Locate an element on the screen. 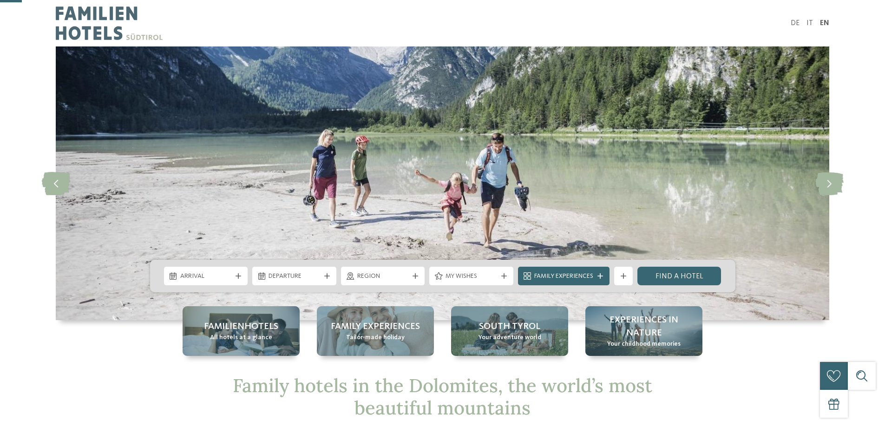 This screenshot has height=427, width=885. span: Tailor-made holiday is located at coordinates (375, 338).